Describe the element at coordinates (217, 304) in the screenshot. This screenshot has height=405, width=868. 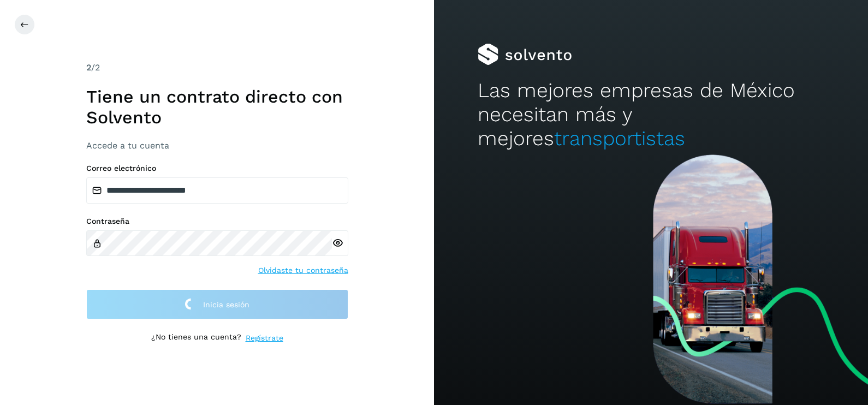
I see `button: Inicia sesión` at that location.